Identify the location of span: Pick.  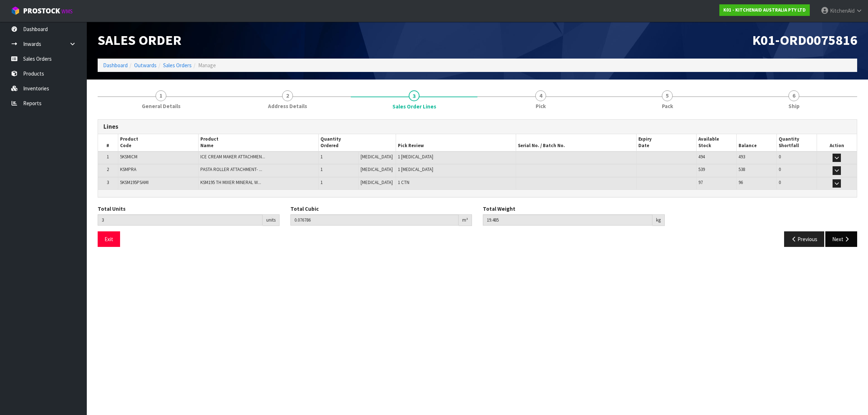
(541, 106).